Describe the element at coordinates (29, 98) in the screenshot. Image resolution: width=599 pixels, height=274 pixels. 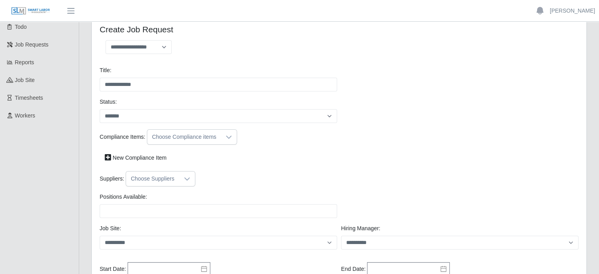
I see `span: Timesheets` at that location.